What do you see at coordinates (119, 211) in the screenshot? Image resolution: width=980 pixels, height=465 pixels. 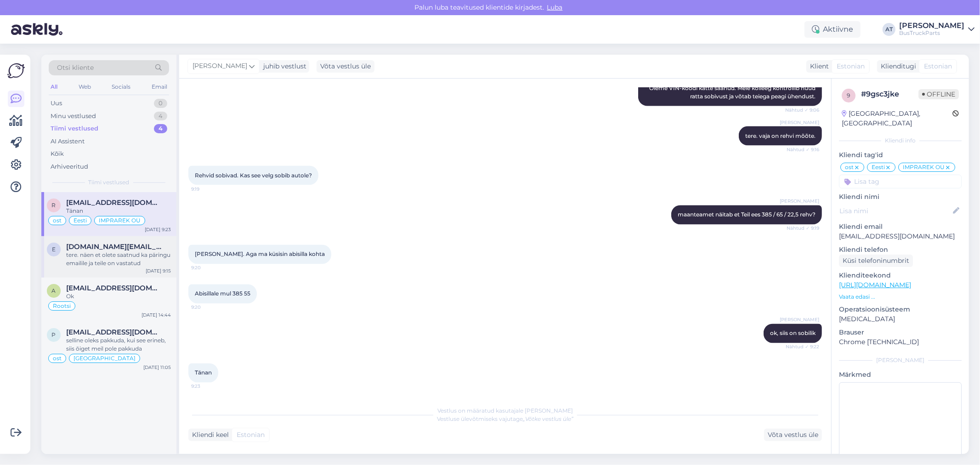 I see `div: Tänan` at bounding box center [119, 211].